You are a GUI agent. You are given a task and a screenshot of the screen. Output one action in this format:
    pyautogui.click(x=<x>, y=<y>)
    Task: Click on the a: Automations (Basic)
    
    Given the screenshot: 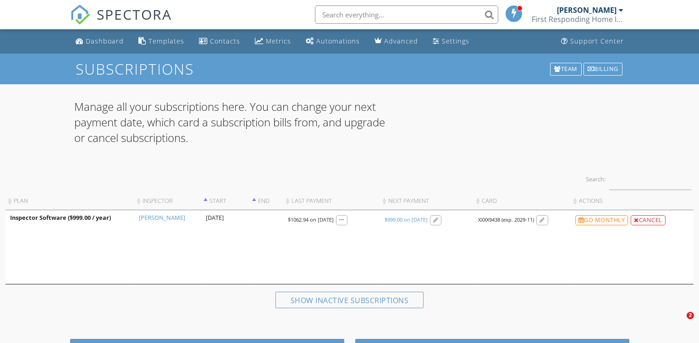 What is the action you would take?
    pyautogui.click(x=333, y=41)
    